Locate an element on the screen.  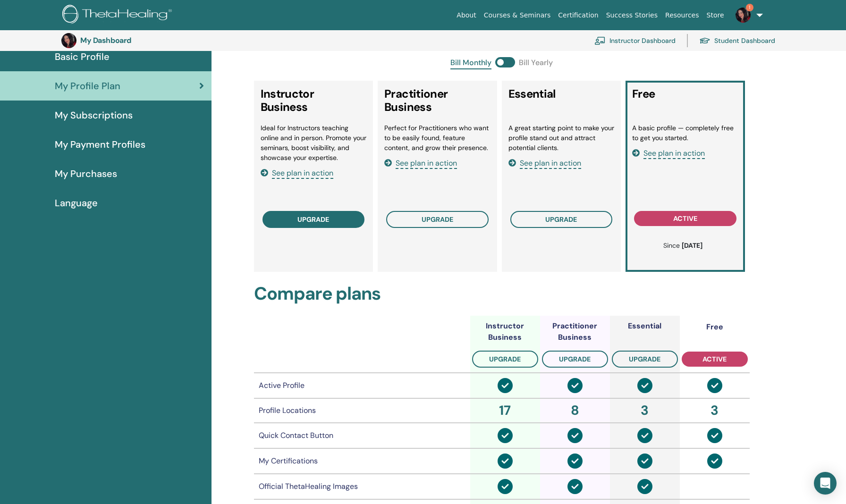
a: About is located at coordinates (466, 15).